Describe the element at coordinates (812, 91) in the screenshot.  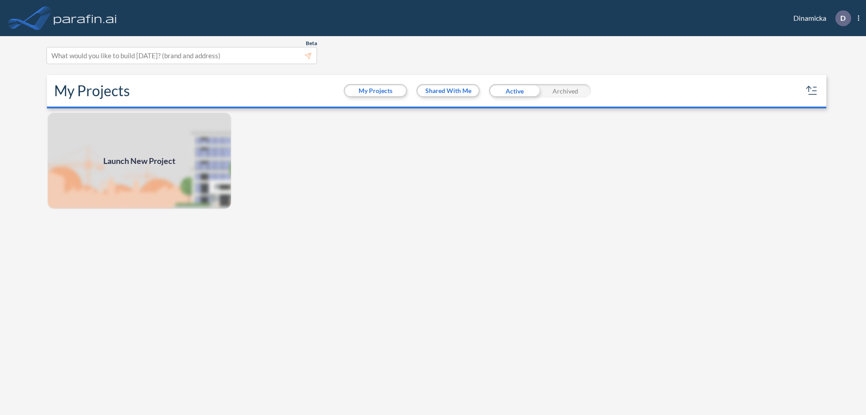
I see `button: sort` at that location.